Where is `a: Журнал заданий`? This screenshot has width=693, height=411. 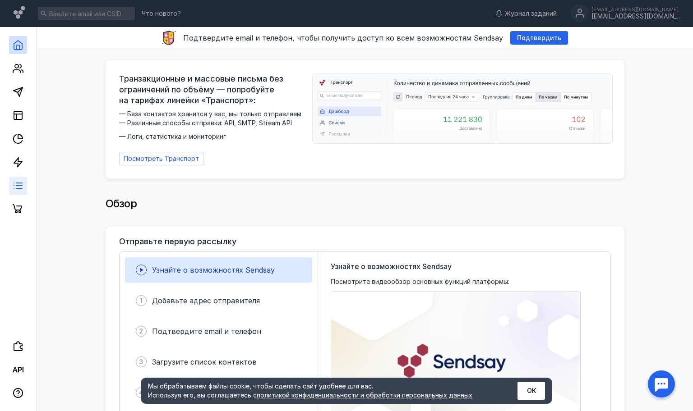 a: Журнал заданий is located at coordinates (526, 14).